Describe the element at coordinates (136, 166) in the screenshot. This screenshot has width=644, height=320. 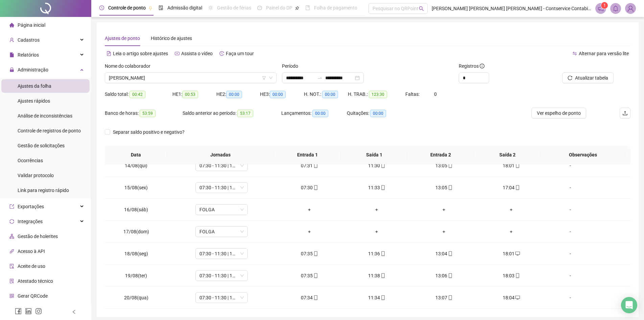
I see `span: 14/08(qui)` at that location.